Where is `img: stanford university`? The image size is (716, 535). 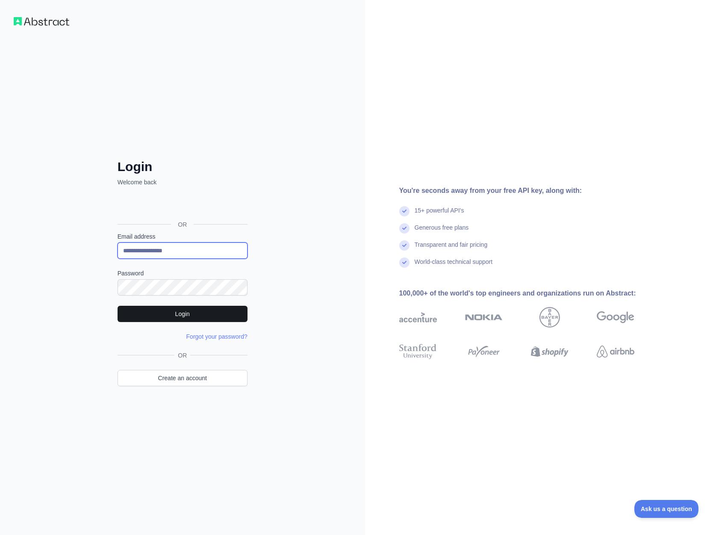
img: stanford university is located at coordinates (418, 352).